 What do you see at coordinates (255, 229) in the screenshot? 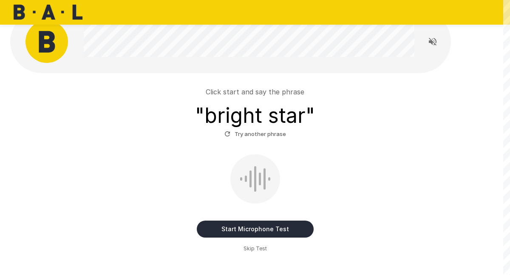
I see `button: Start Microphone Test` at bounding box center [255, 229].